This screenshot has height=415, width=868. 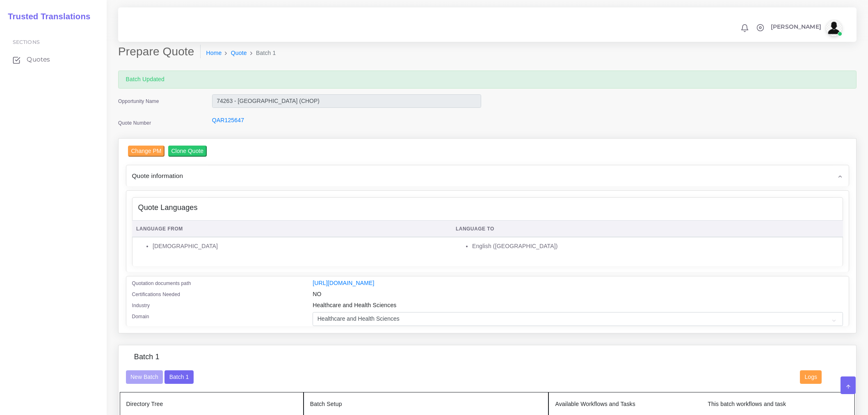 I want to click on h5: Available Workflows and Tasks, so click(x=624, y=404).